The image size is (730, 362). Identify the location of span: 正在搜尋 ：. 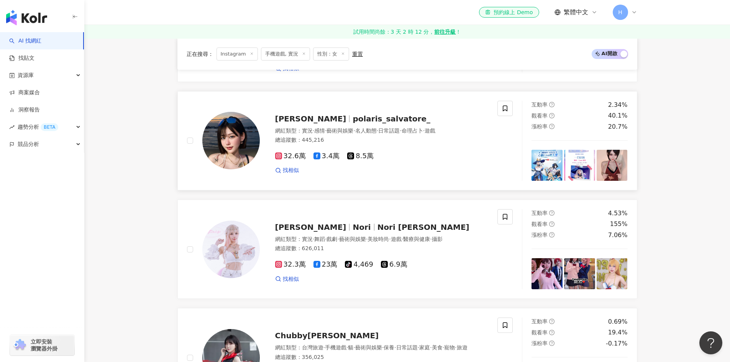
(200, 54).